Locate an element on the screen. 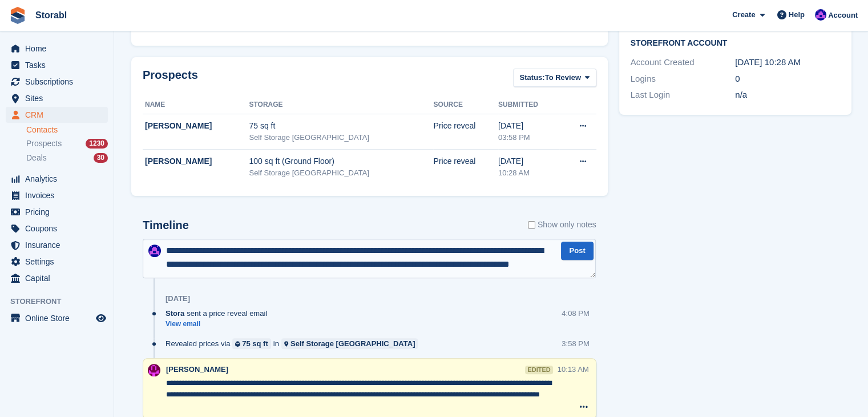 Image resolution: width=868 pixels, height=417 pixels. div: Logins is located at coordinates (683, 79).